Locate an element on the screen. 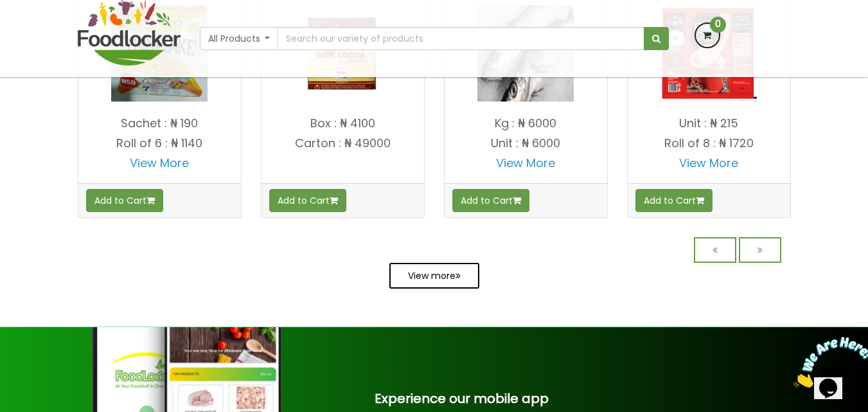  p: Roll of 6 : ₦ 1140 is located at coordinates (160, 143).